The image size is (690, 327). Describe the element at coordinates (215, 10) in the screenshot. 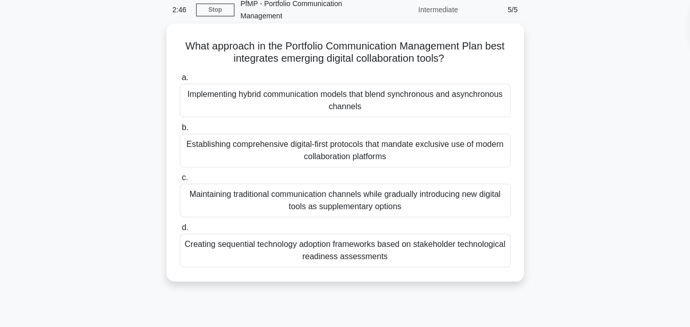

I see `a: Stop` at that location.